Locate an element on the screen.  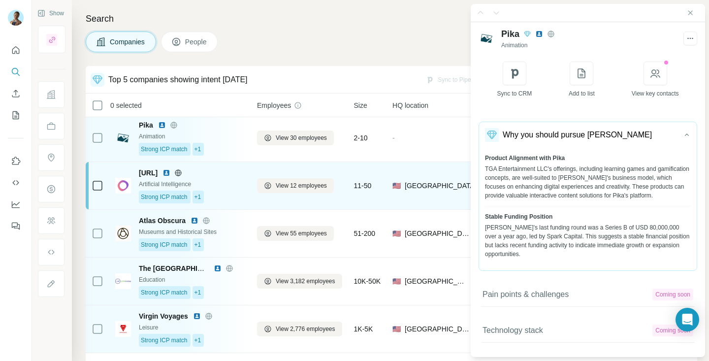
span: Product Alignment with Pika is located at coordinates (525, 158).